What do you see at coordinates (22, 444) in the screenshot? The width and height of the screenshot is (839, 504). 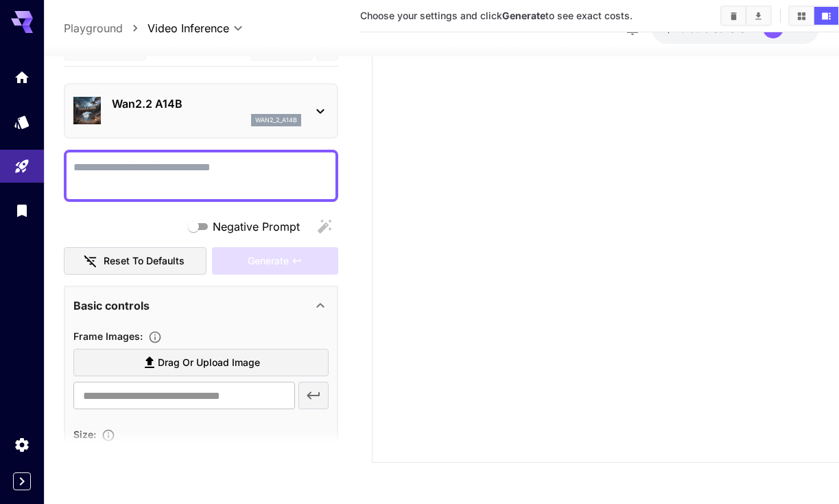 I see `div: Settings` at bounding box center [22, 444].